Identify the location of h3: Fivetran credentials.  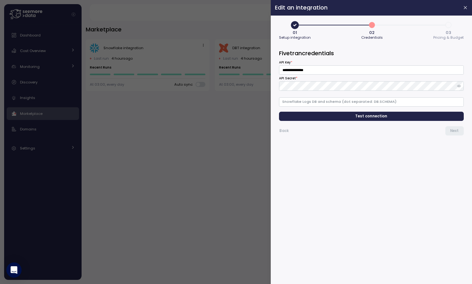
(371, 53).